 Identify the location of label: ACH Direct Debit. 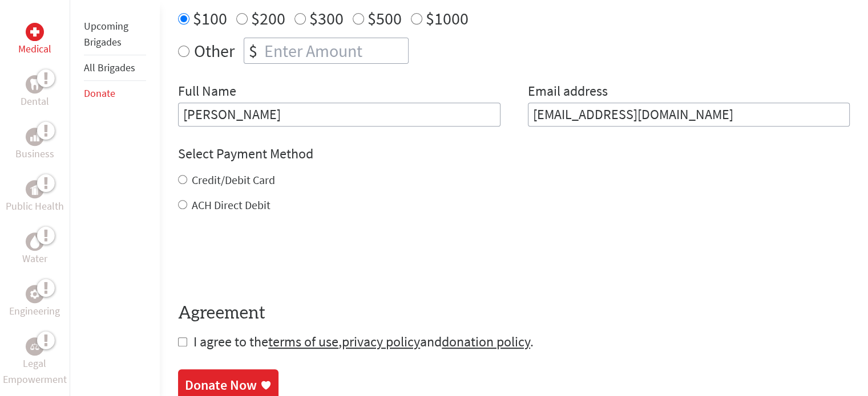
(231, 205).